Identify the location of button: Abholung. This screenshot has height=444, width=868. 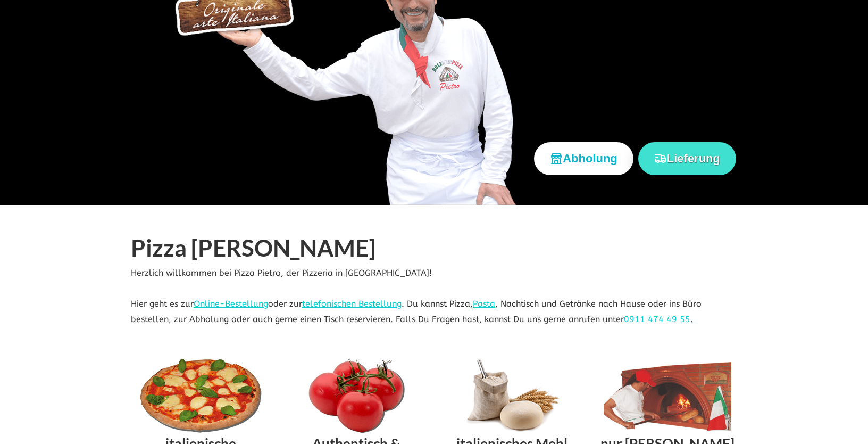
(583, 158).